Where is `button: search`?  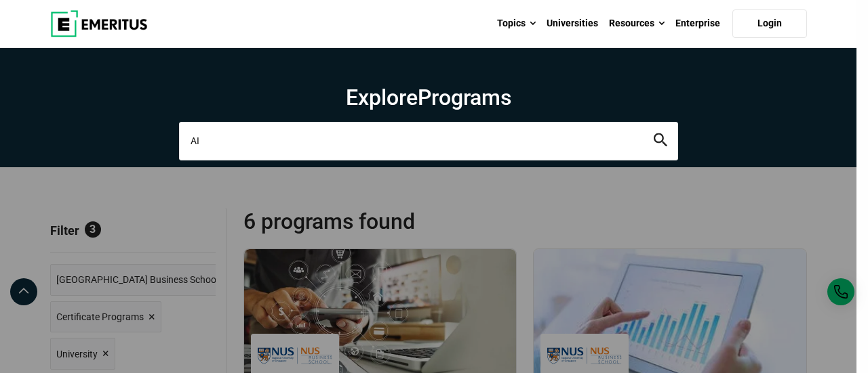 button: search is located at coordinates (660, 141).